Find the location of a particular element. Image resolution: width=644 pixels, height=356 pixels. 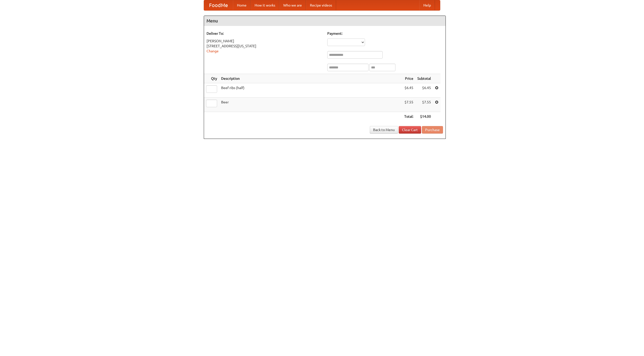

th: Price is located at coordinates (409, 78).